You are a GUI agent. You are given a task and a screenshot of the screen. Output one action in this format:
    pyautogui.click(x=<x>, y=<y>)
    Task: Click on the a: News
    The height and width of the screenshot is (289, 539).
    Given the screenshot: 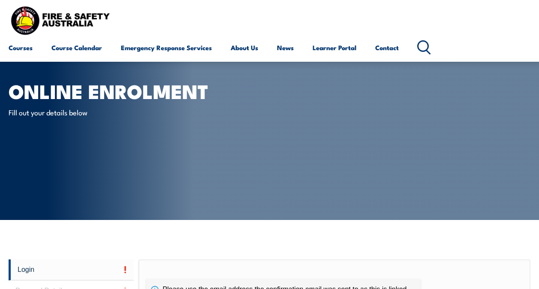 What is the action you would take?
    pyautogui.click(x=285, y=48)
    